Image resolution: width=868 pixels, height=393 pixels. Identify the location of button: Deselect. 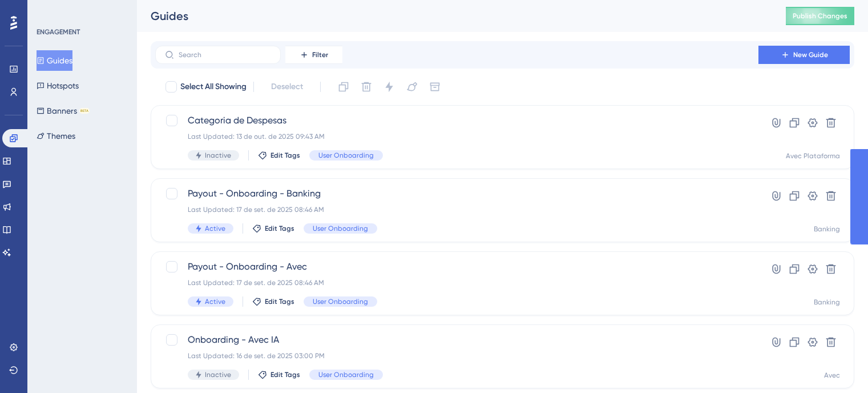
(287, 87).